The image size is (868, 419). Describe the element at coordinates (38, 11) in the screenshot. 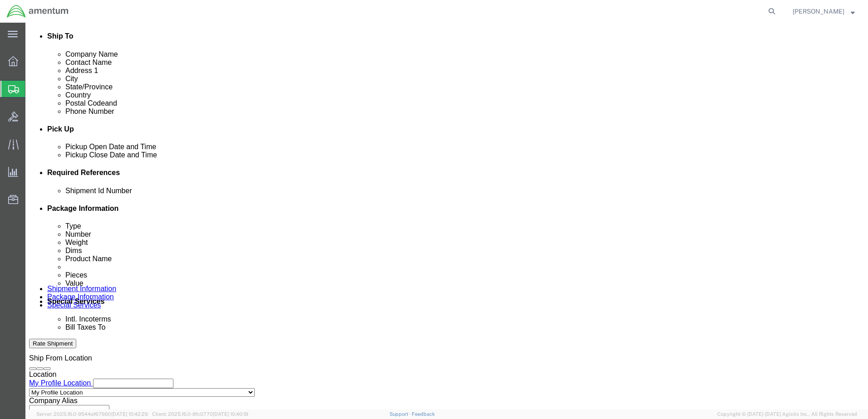

I see `img: logo` at that location.